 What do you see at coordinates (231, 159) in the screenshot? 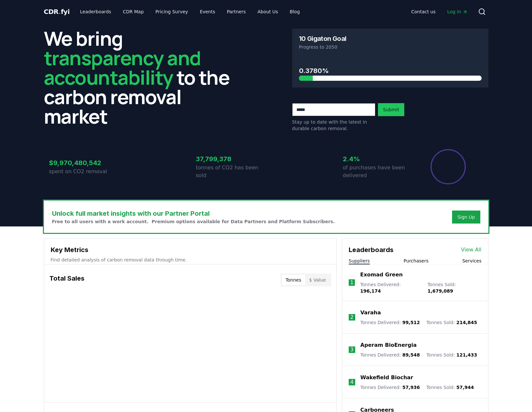
I see `h3: 37,799,378` at bounding box center [231, 159].